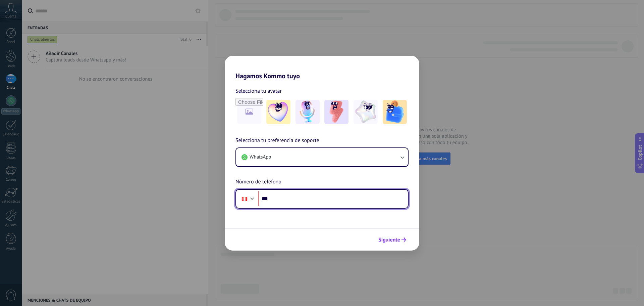  Describe the element at coordinates (389, 240) in the screenshot. I see `span: Siguiente` at that location.